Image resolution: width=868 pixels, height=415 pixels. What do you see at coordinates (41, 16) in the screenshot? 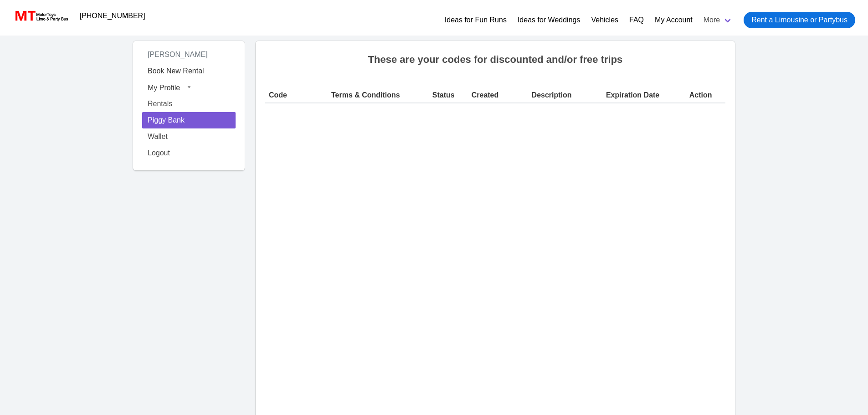
I see `img: MotorToys Logo` at bounding box center [41, 16].